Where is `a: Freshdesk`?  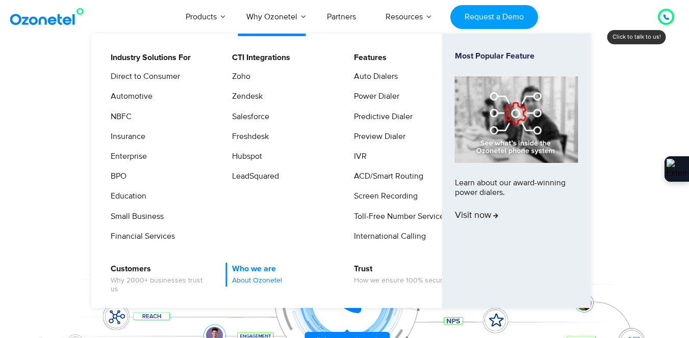 a: Freshdesk is located at coordinates (248, 137).